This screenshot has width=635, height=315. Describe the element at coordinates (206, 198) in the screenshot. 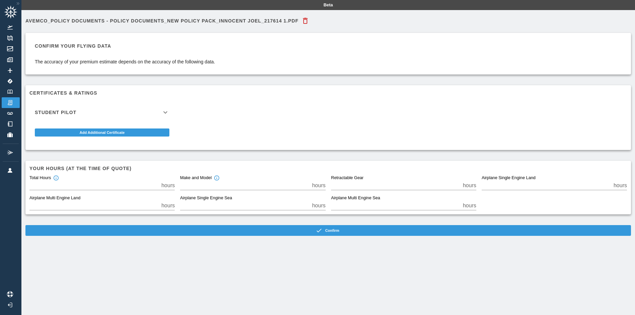

I see `label: Airplane Single Engine Sea` at that location.